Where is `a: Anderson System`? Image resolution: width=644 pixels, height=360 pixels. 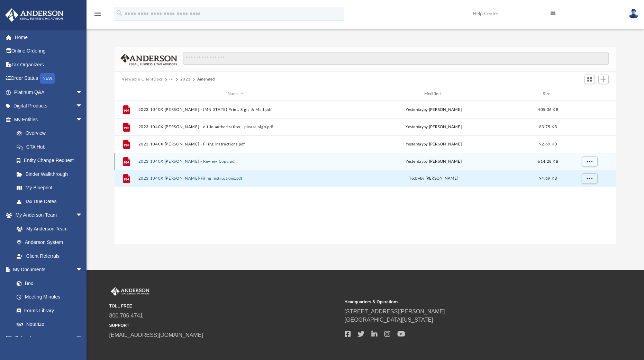 a: Anderson System is located at coordinates (49, 242).